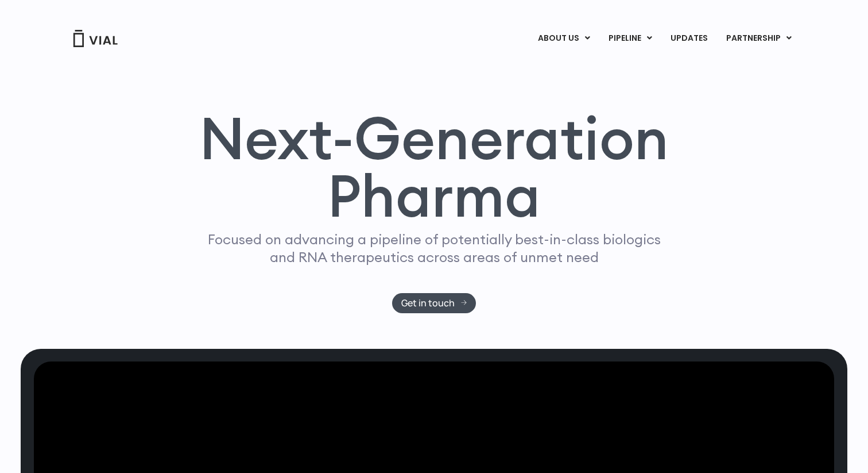 Image resolution: width=868 pixels, height=473 pixels. Describe the element at coordinates (428, 302) in the screenshot. I see `span: Get in touch` at that location.